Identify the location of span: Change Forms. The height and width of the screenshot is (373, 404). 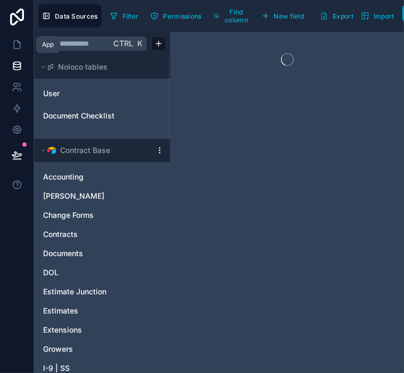
(68, 215).